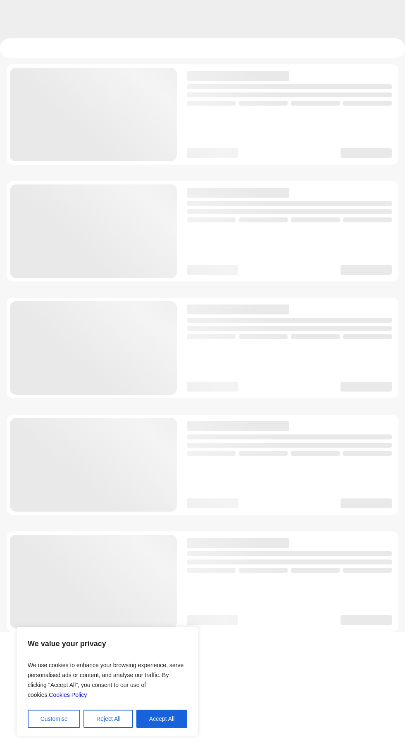  What do you see at coordinates (54, 719) in the screenshot?
I see `button: Customise` at bounding box center [54, 719].